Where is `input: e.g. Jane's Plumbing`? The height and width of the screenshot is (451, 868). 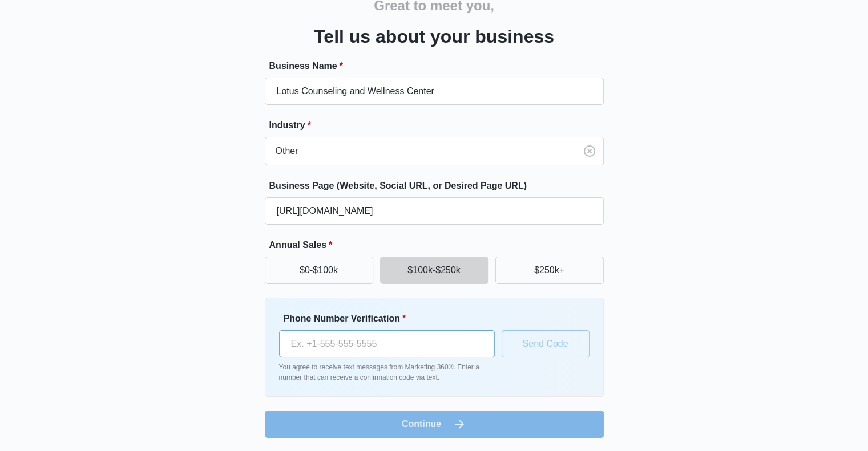 input: e.g. Jane's Plumbing is located at coordinates (434, 91).